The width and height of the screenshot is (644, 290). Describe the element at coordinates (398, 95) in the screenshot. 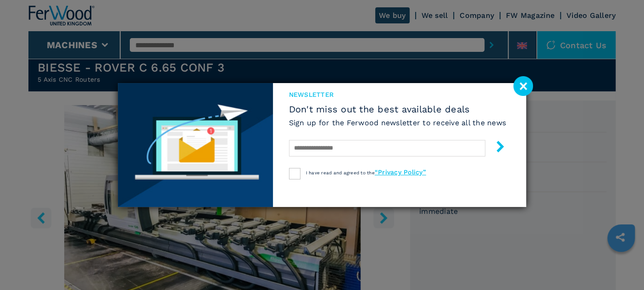

I see `span: newsletter` at that location.